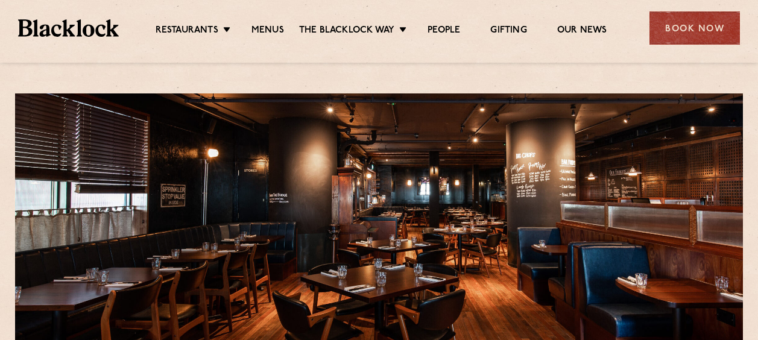 The height and width of the screenshot is (340, 758). Describe the element at coordinates (347, 31) in the screenshot. I see `a: The Blacklock Way` at that location.